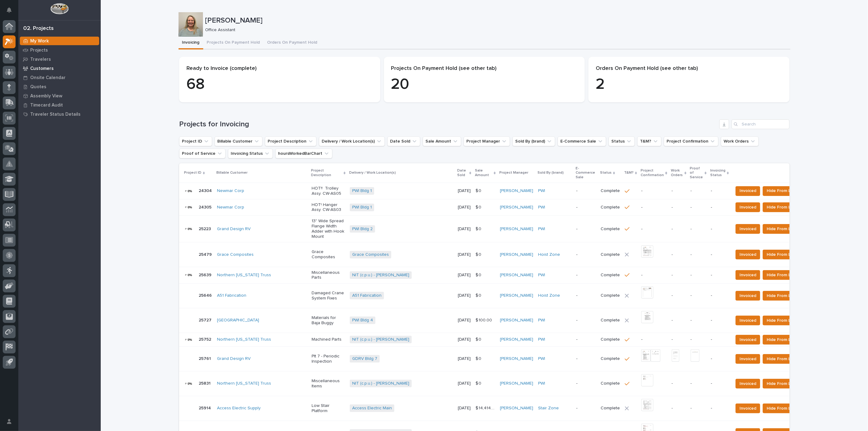  I want to click on p: Date Sold, so click(462, 173).